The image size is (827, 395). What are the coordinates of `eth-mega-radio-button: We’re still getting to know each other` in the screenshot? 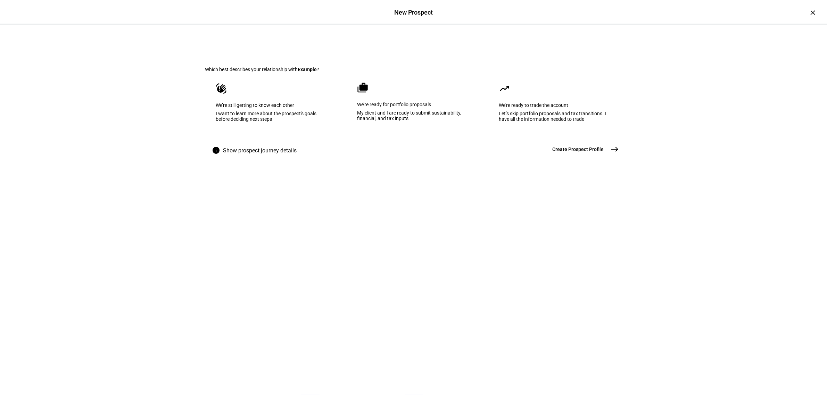 It's located at (272, 107).